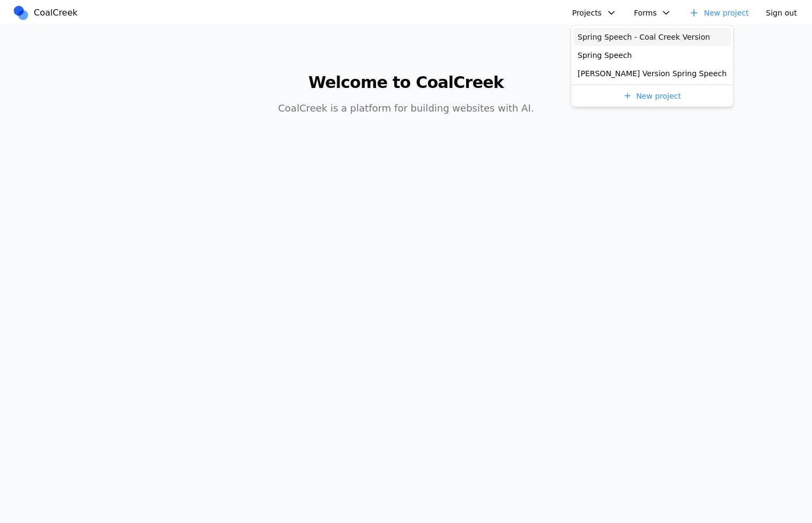 Image resolution: width=812 pixels, height=523 pixels. I want to click on p: CoalCreek is a platform for building websites with AI., so click(406, 108).